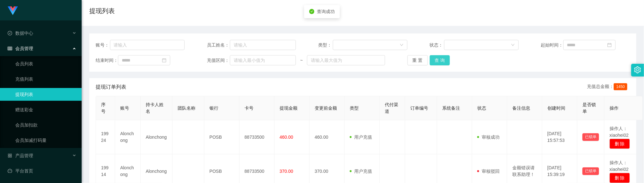  What do you see at coordinates (218, 60) in the screenshot?
I see `span: 充值区间：` at bounding box center [218, 60].